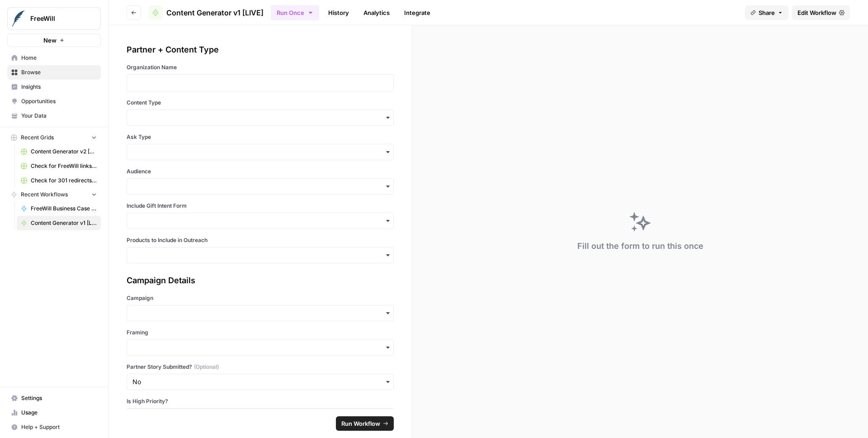  Describe the element at coordinates (260, 67) in the screenshot. I see `label: Organization Name` at that location.